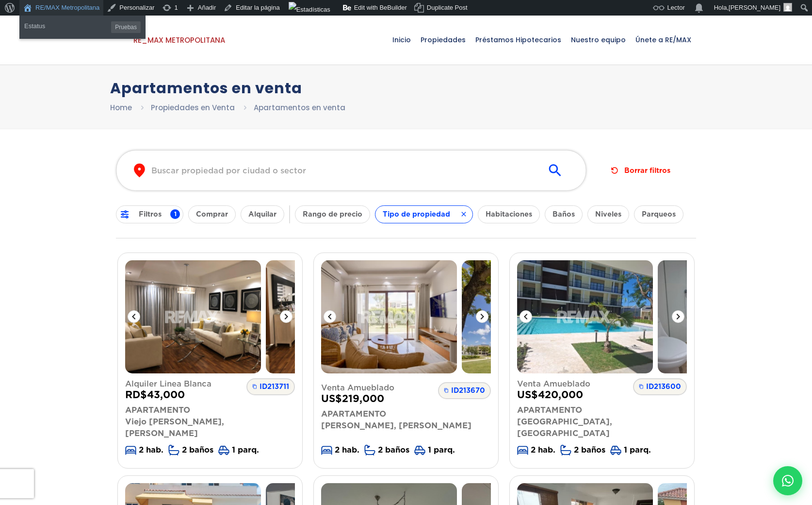 Image resolution: width=812 pixels, height=505 pixels. I want to click on button: Borrar filtros, so click(641, 171).